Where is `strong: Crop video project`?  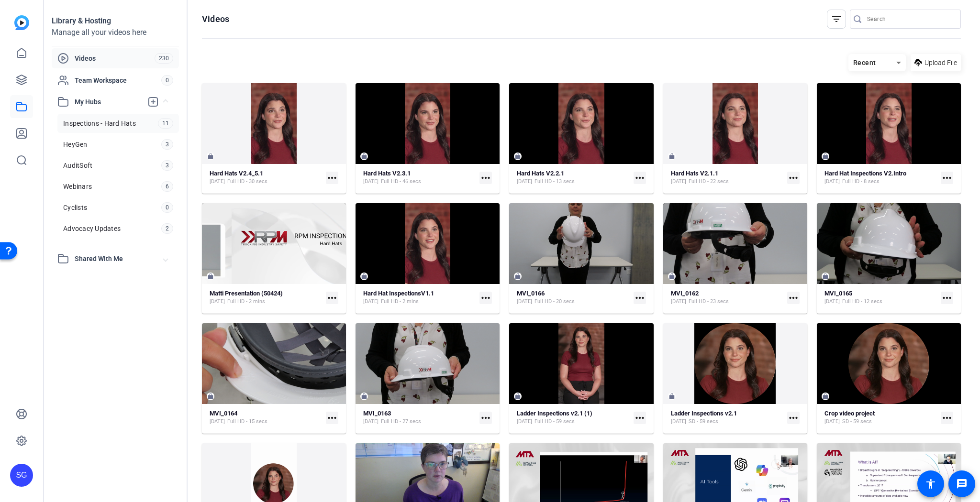
strong: Crop video project is located at coordinates (850, 413).